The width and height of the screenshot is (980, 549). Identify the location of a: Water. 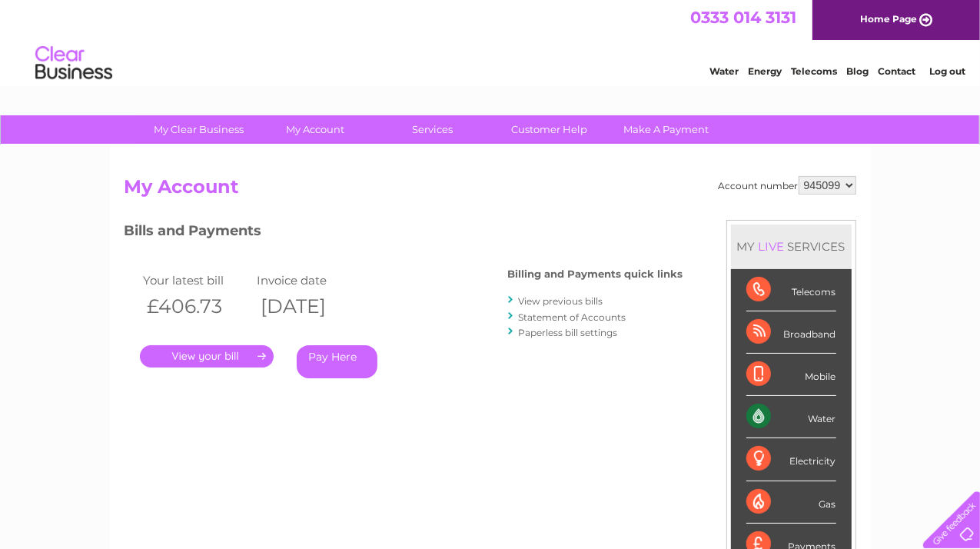
(724, 71).